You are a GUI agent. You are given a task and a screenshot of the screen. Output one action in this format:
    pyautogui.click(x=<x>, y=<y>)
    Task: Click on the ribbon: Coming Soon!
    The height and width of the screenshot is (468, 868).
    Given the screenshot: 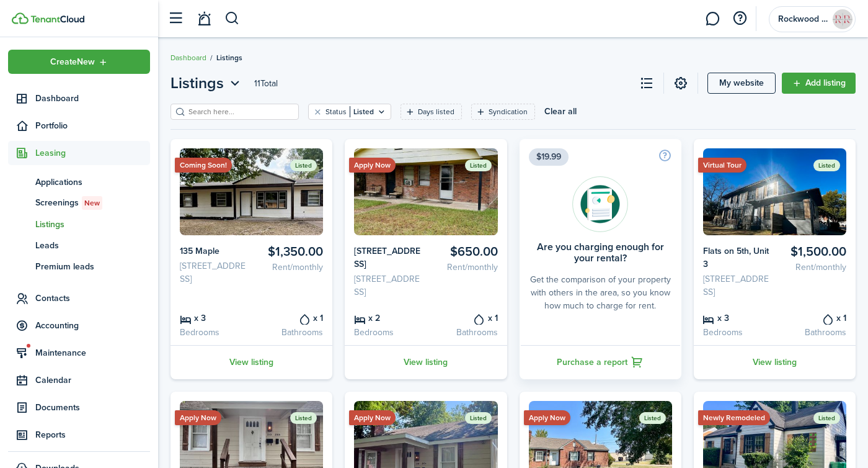 What is the action you would take?
    pyautogui.click(x=203, y=165)
    